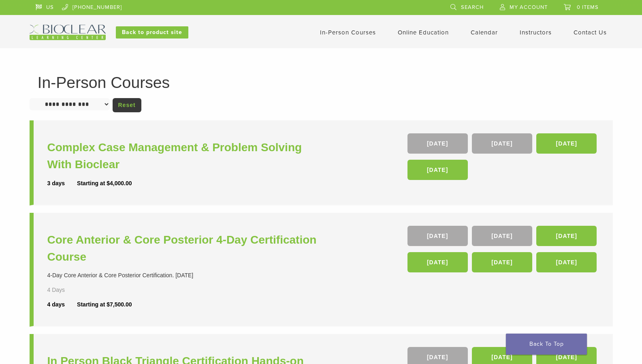 The width and height of the screenshot is (642, 364). Describe the element at coordinates (473, 7) in the screenshot. I see `span: Search` at that location.